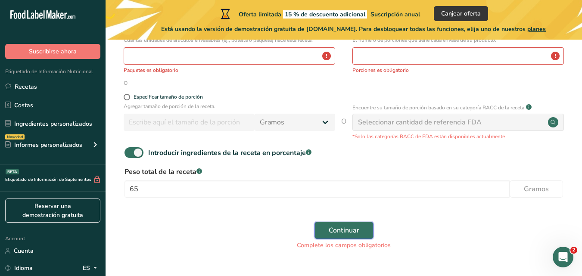 The width and height of the screenshot is (582, 276). I want to click on span: Suscribirse ahora, so click(53, 51).